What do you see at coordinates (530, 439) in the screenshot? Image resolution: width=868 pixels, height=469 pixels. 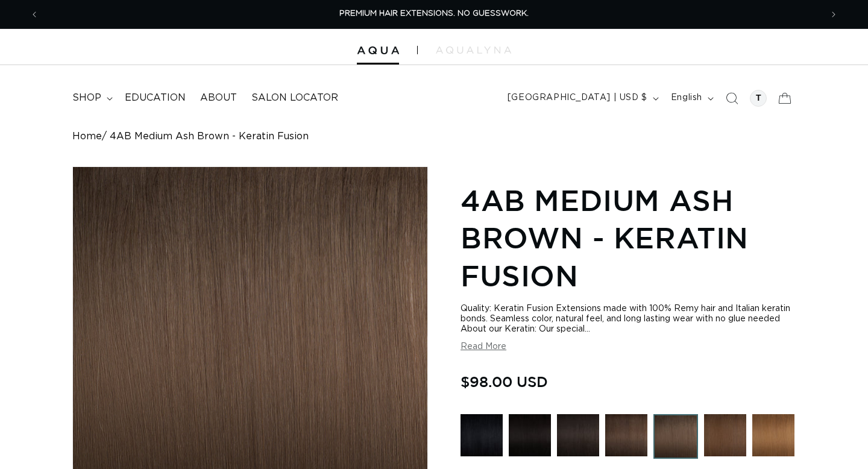 I see `a: 1N Natural Black - Keratin Fusion` at bounding box center [530, 439].